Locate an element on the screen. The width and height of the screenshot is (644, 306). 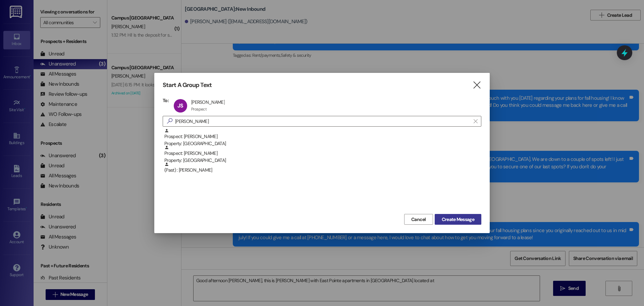
span: Create Message is located at coordinates (458, 219).